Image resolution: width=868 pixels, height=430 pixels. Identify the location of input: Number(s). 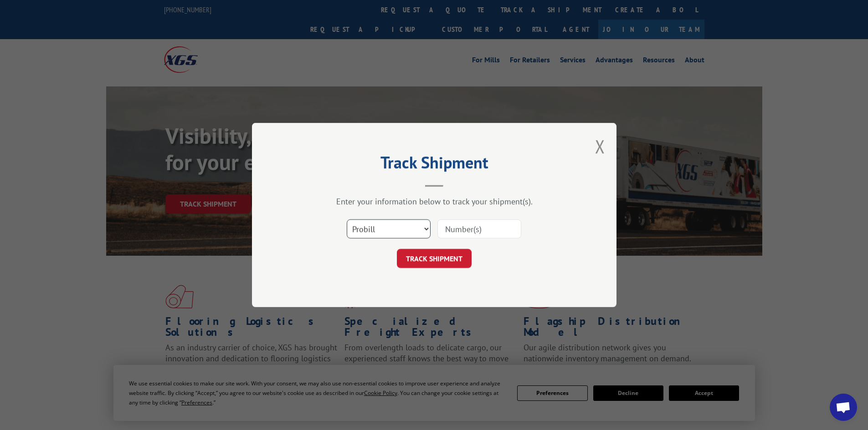
(479, 229).